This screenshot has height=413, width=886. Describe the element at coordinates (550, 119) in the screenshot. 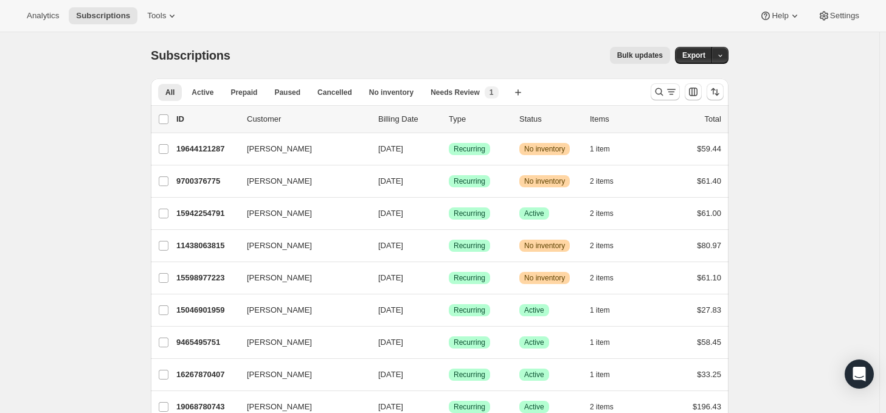

I see `p: Status` at that location.